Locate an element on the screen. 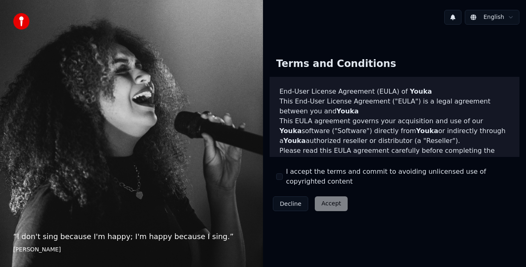 The height and width of the screenshot is (267, 526). p: This EULA agreement governs your acquisition and use of our software ("Software") directly from o... is located at coordinates (395, 131).